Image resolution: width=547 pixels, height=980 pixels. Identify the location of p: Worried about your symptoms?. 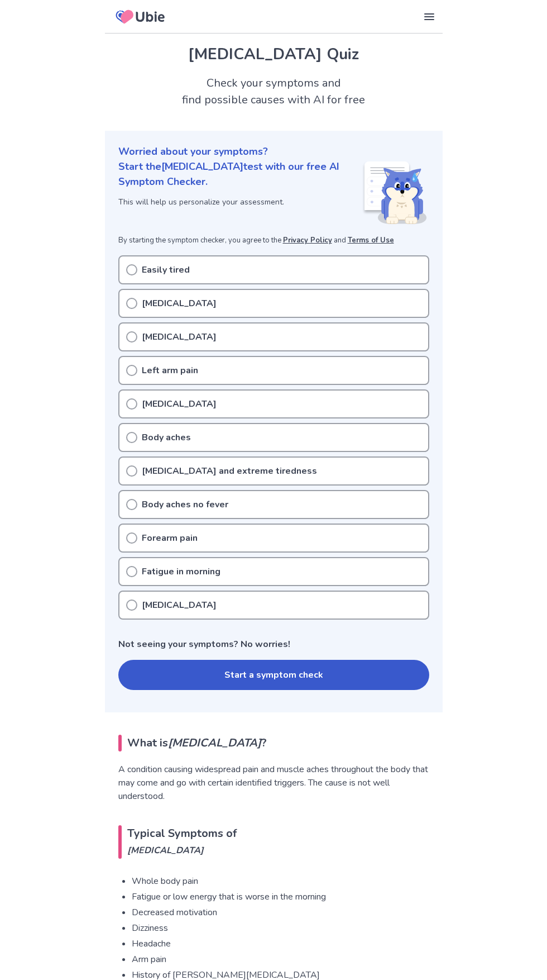
(274, 152).